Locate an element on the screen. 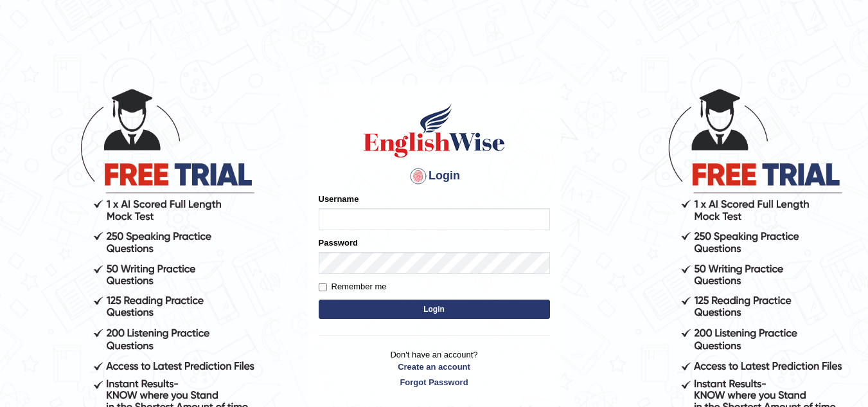 The height and width of the screenshot is (407, 868). label: Remember me is located at coordinates (353, 287).